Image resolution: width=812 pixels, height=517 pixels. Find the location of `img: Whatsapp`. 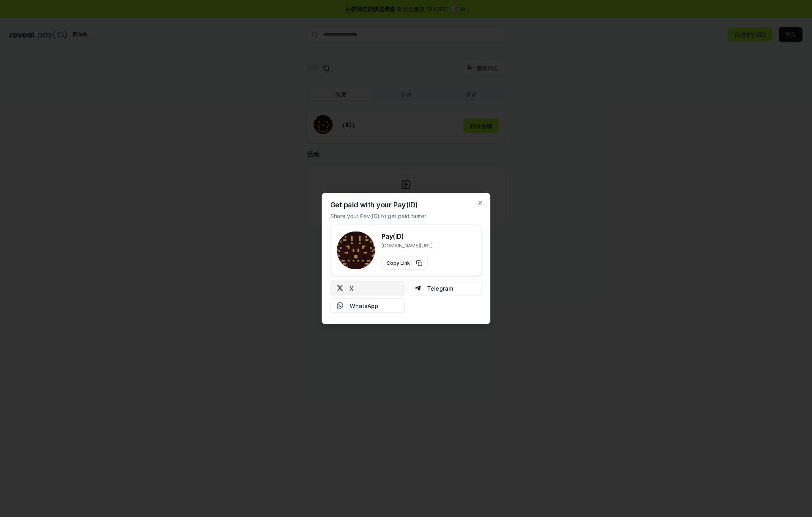

img: Whatsapp is located at coordinates (340, 305).